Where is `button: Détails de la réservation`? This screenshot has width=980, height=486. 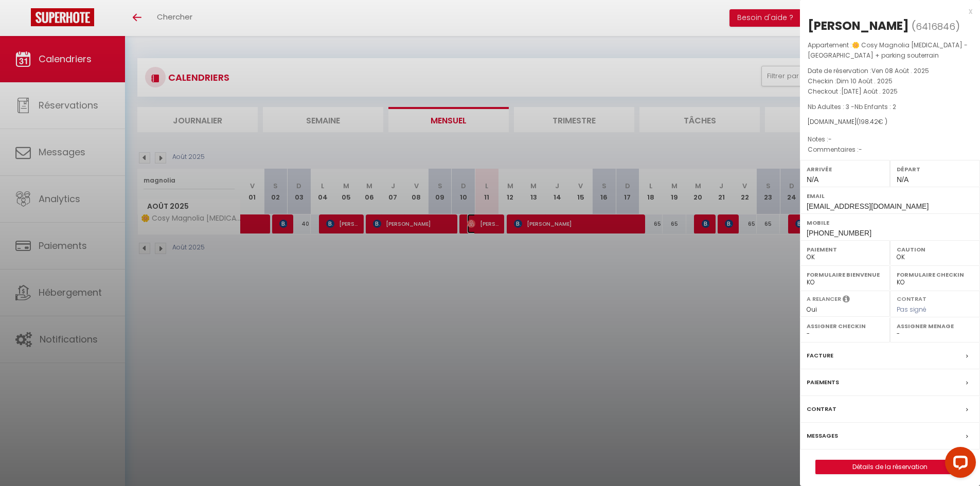 button: Détails de la réservation is located at coordinates (890, 467).